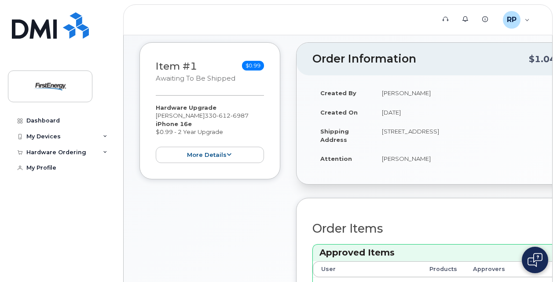 This screenshot has width=557, height=282. Describe the element at coordinates (542, 59) in the screenshot. I see `div: $1.04` at that location.